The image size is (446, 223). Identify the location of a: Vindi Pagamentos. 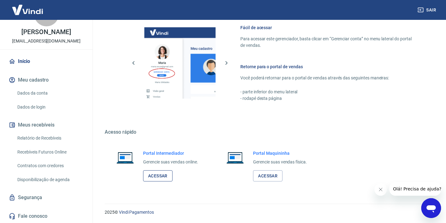
(136, 212).